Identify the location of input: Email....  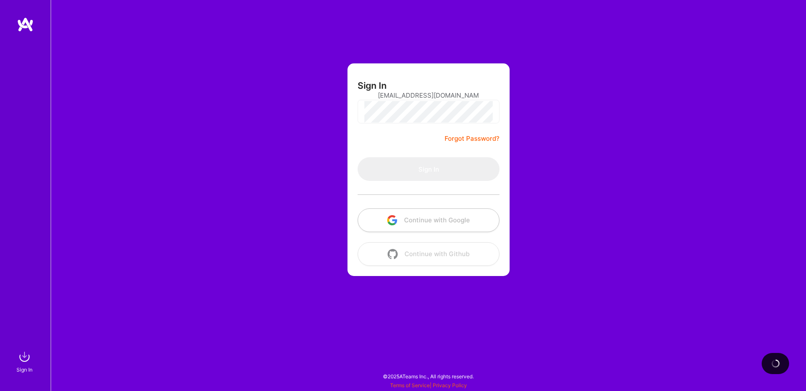
(429, 95).